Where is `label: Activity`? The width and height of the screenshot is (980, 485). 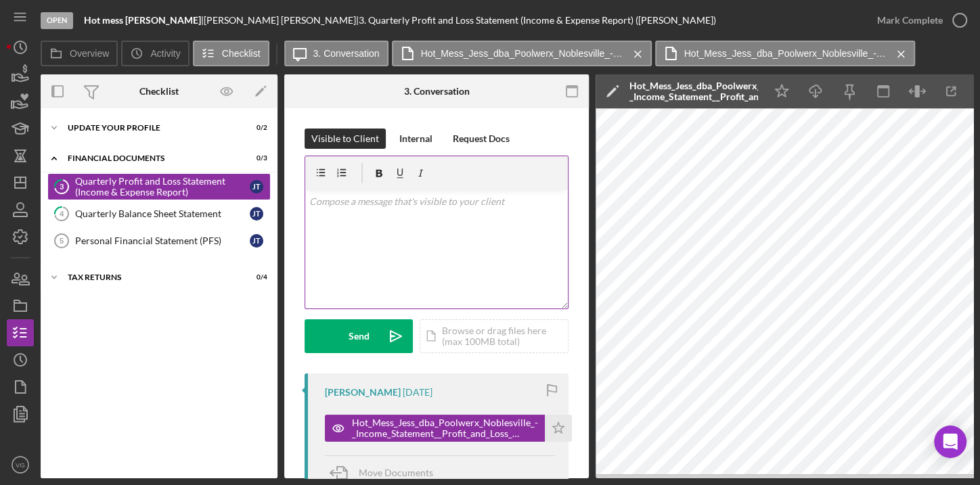
label: Activity is located at coordinates (165, 53).